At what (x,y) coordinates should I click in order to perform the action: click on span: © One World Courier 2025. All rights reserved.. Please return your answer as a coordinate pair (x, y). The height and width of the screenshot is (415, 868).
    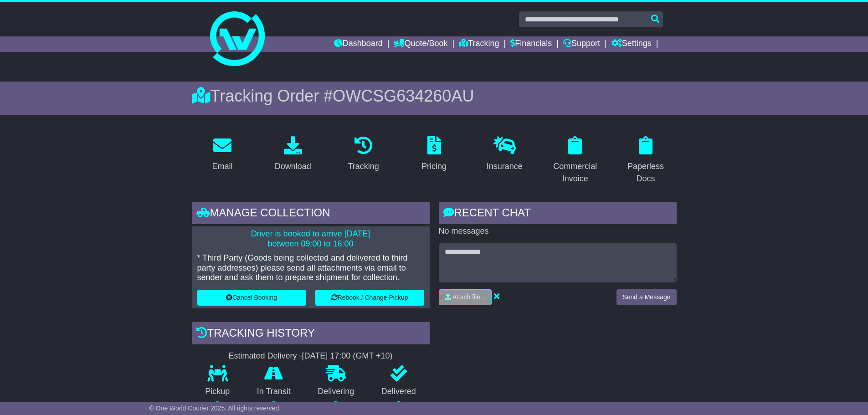
    Looking at the image, I should click on (215, 408).